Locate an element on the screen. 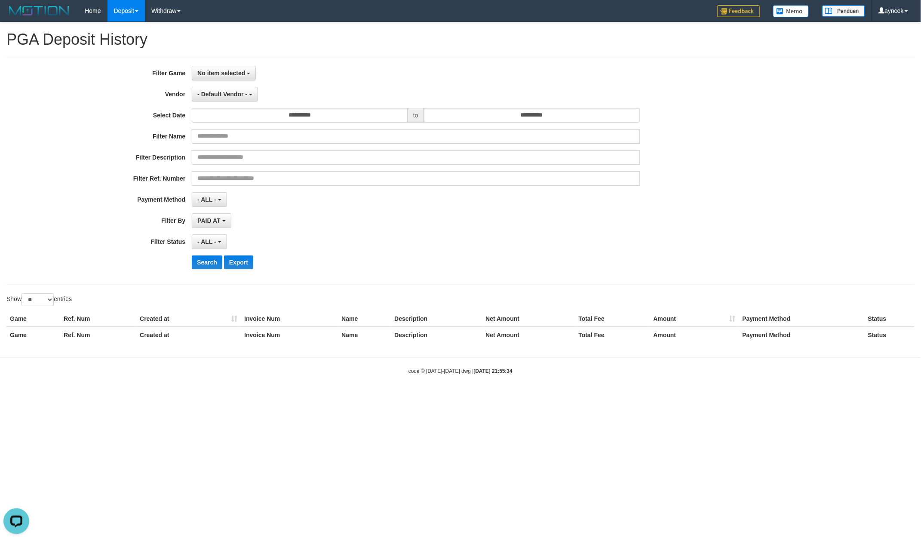  span: to is located at coordinates (416, 115).